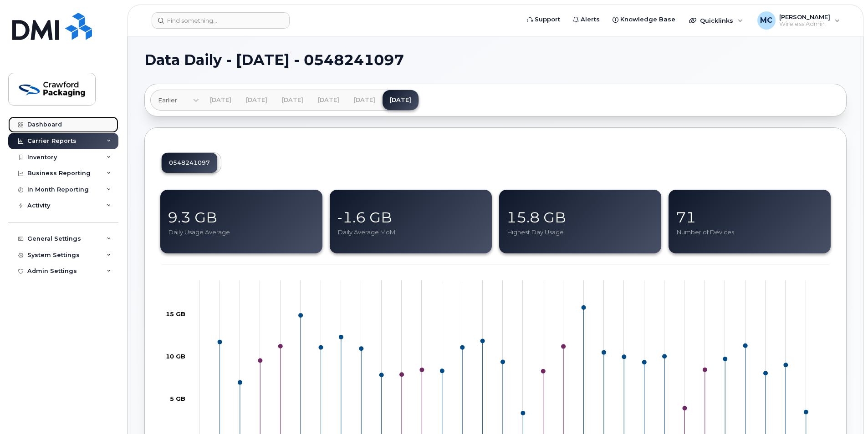 This screenshot has height=434, width=868. I want to click on div: 9.3 GB, so click(243, 217).